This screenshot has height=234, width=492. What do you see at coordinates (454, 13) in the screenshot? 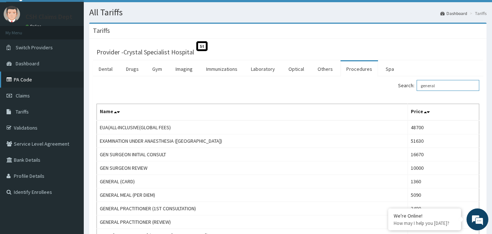
I see `a: Dashboard` at bounding box center [454, 13].